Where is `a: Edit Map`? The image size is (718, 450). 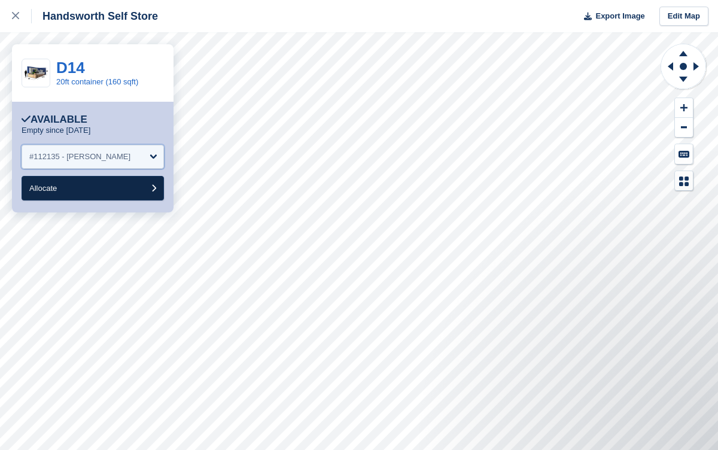
a: Edit Map is located at coordinates (684, 16).